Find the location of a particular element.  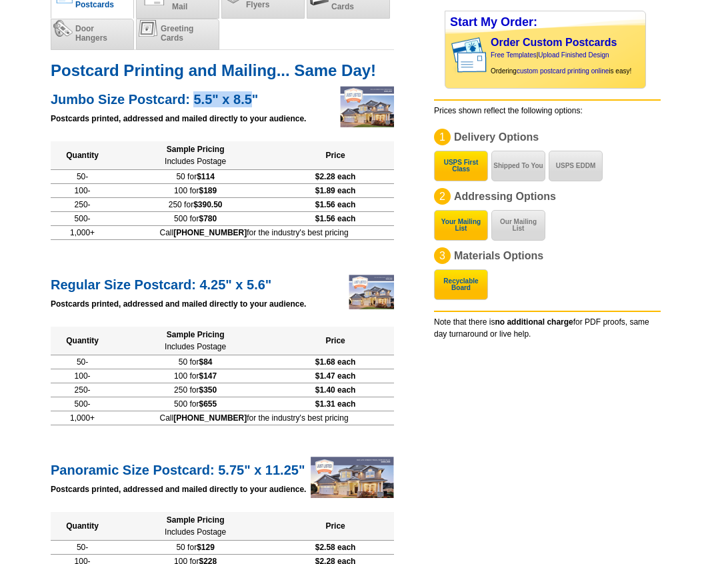

h1: Postcard Printing and Mailing... Same Day! is located at coordinates (222, 70).